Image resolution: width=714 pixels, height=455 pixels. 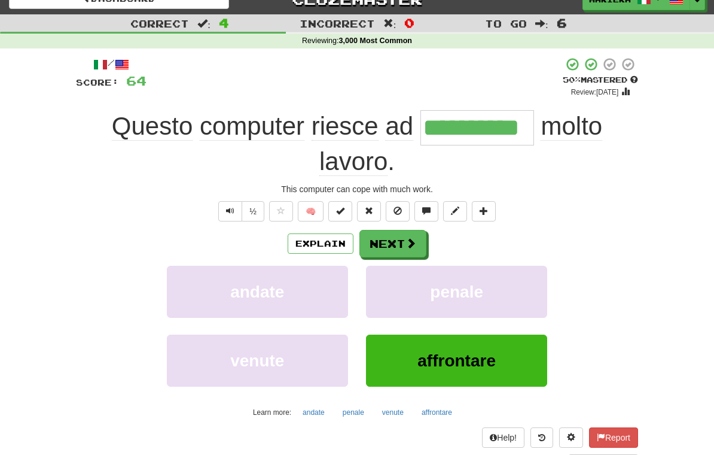 I want to click on div: This computer can cope with much work., so click(x=357, y=189).